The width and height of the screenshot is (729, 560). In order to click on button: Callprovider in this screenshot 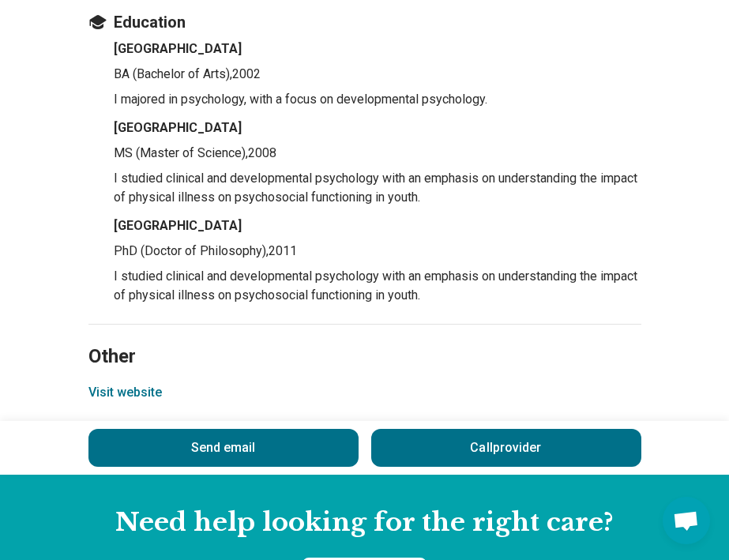, I will do `click(506, 447)`.